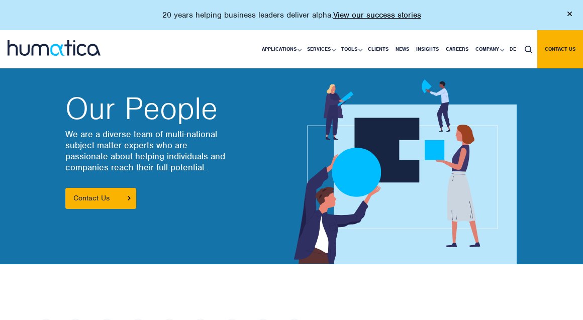  I want to click on a: Insights, so click(427, 49).